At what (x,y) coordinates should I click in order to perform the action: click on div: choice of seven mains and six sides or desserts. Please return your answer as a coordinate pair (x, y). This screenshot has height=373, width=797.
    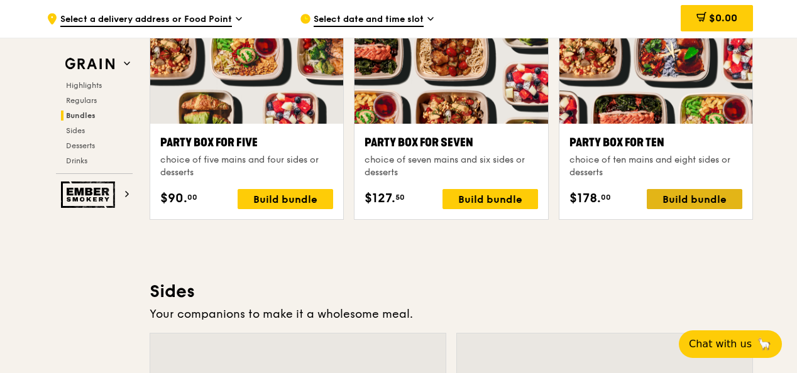
    Looking at the image, I should click on (450, 166).